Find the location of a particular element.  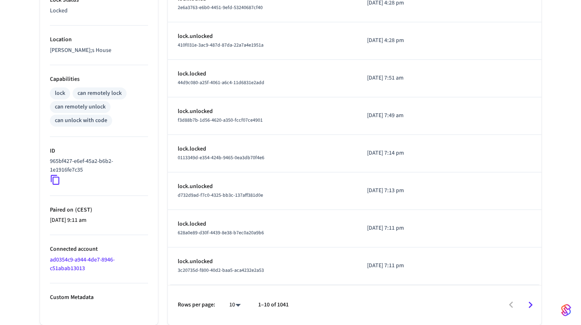

div: can remotely unlock is located at coordinates (80, 107).